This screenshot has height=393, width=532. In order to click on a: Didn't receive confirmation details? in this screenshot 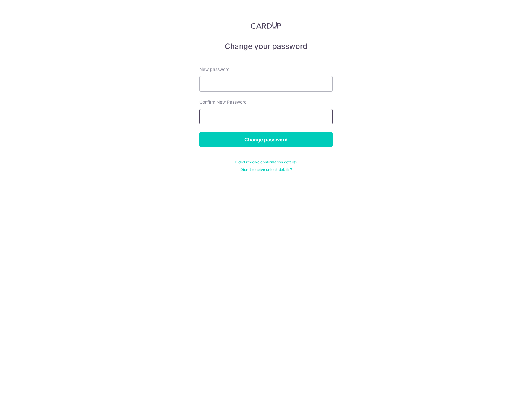, I will do `click(266, 162)`.